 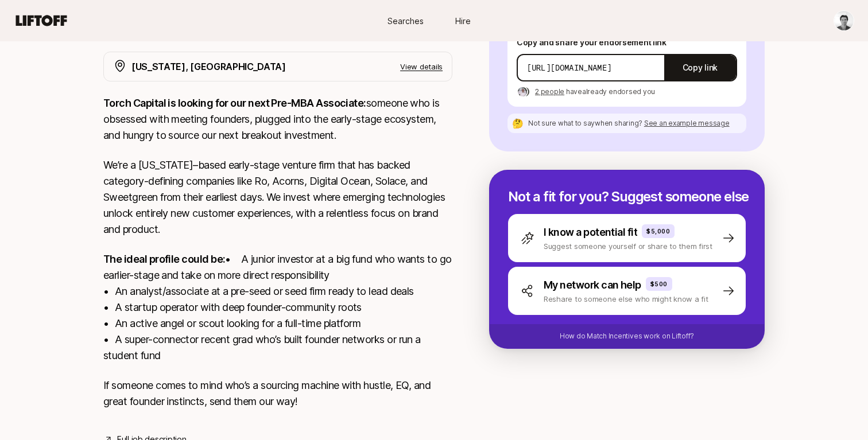 What do you see at coordinates (164, 259) in the screenshot?
I see `strong: The ideal profile could be:` at bounding box center [164, 259].